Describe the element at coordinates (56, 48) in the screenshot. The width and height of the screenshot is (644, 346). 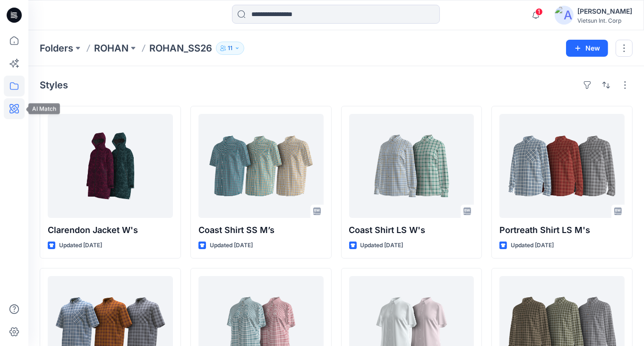
I see `p: Folders` at that location.